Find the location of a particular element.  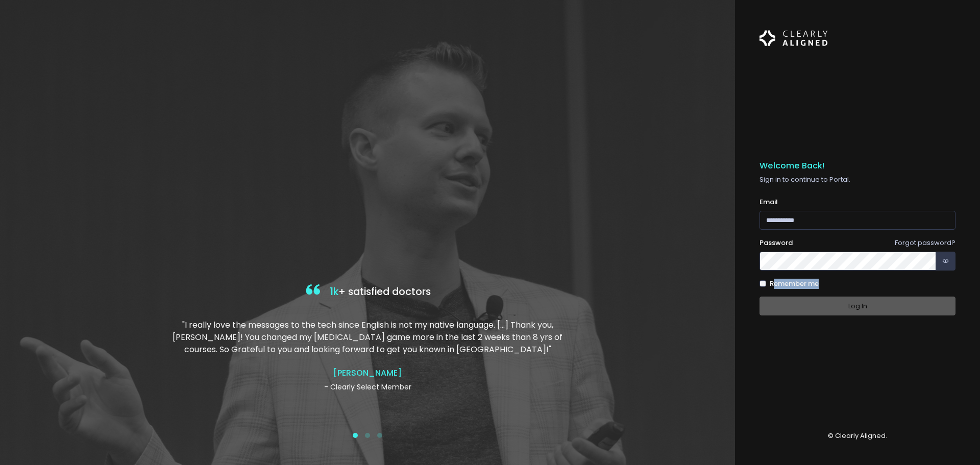

img: Logo Horizontal is located at coordinates (794, 38).